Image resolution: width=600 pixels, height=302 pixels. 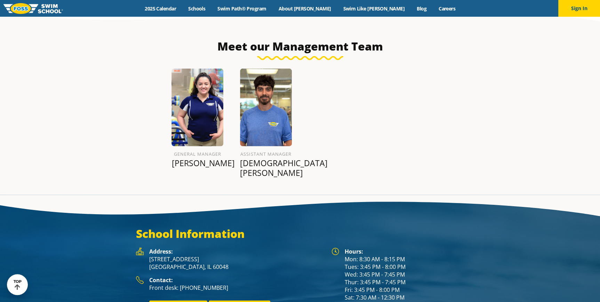 I want to click on a: Swim Path® Program, so click(x=242, y=8).